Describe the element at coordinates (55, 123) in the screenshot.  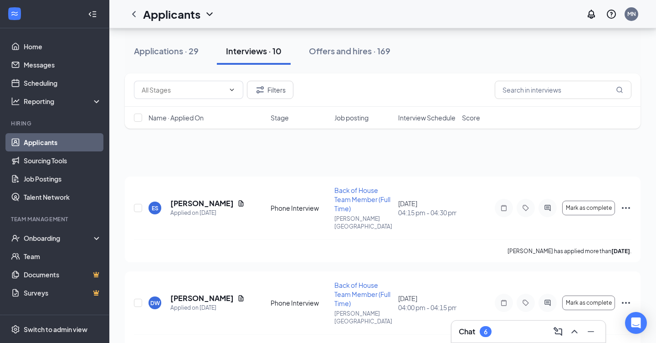
I see `div: Hiring` at that location.